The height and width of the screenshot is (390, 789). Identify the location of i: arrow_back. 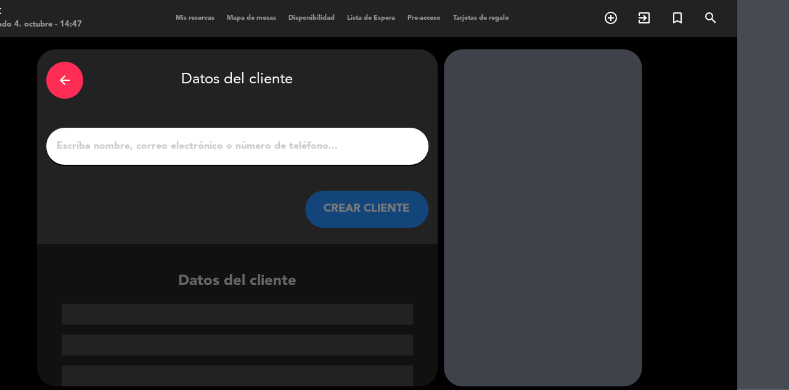
(65, 80).